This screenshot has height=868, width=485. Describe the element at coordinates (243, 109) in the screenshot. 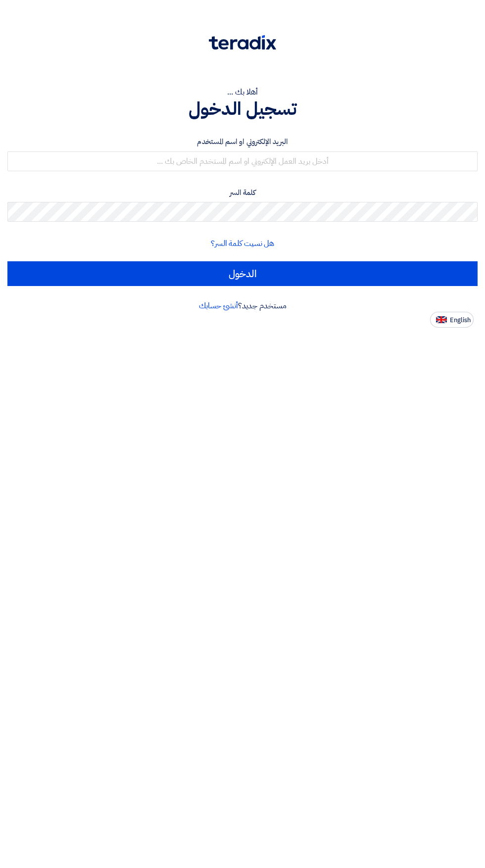

I see `h1: تسجيل الدخول` at that location.